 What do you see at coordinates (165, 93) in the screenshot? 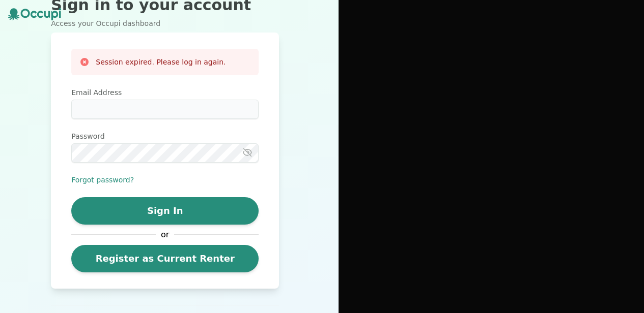
I see `label: Email Address` at bounding box center [165, 93].